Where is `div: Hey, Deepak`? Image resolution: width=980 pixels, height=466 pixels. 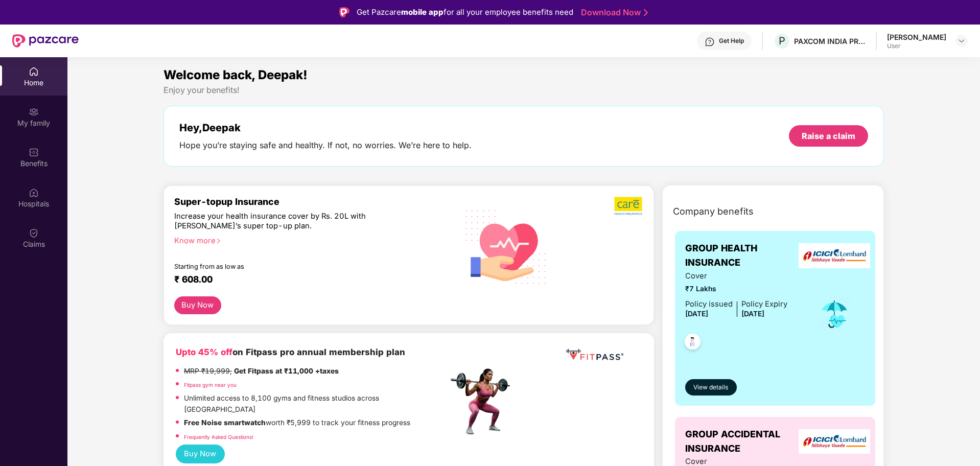
div: Hey, Deepak is located at coordinates (326, 128).